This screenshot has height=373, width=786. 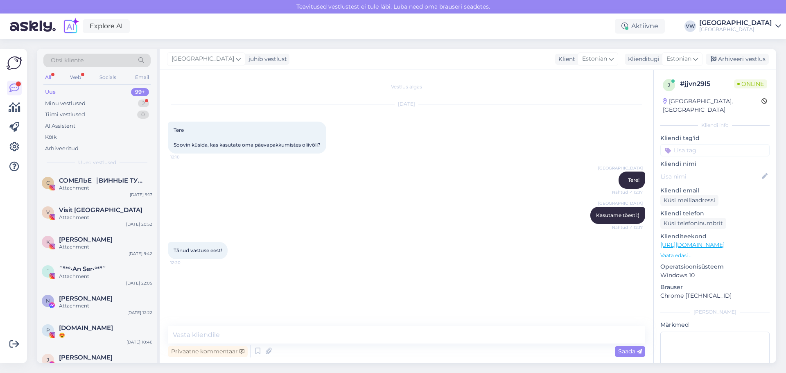 What do you see at coordinates (97, 162) in the screenshot?
I see `span: Uued vestlused` at bounding box center [97, 162].